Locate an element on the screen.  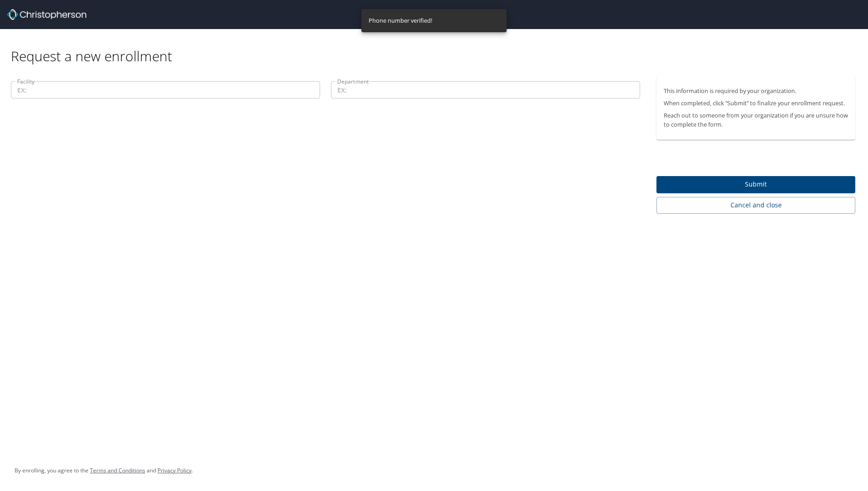
p: Reach out to someone from your organization if you are unsure how to complete the form. is located at coordinates (756, 120).